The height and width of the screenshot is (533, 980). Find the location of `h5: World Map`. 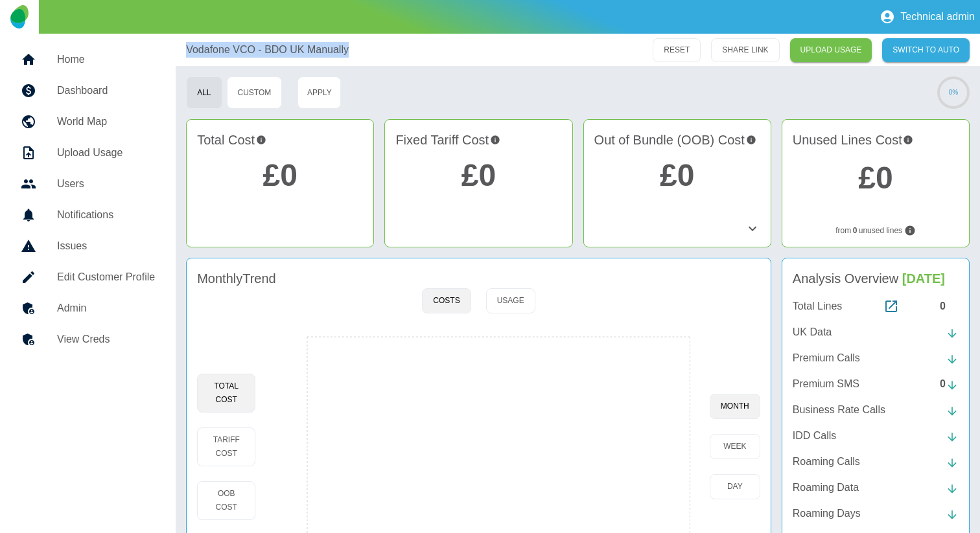

h5: World Map is located at coordinates (106, 122).